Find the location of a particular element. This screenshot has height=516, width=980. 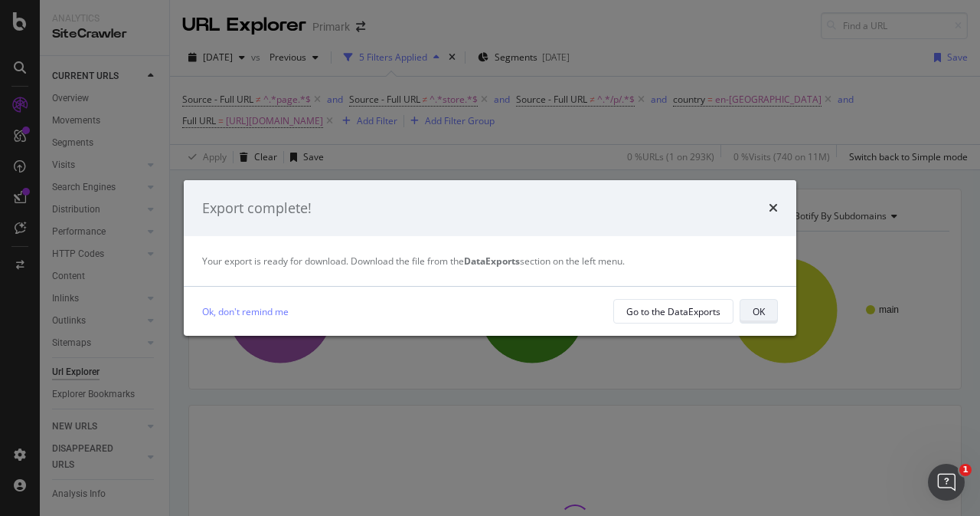

div: Export complete! is located at coordinates (257, 209).